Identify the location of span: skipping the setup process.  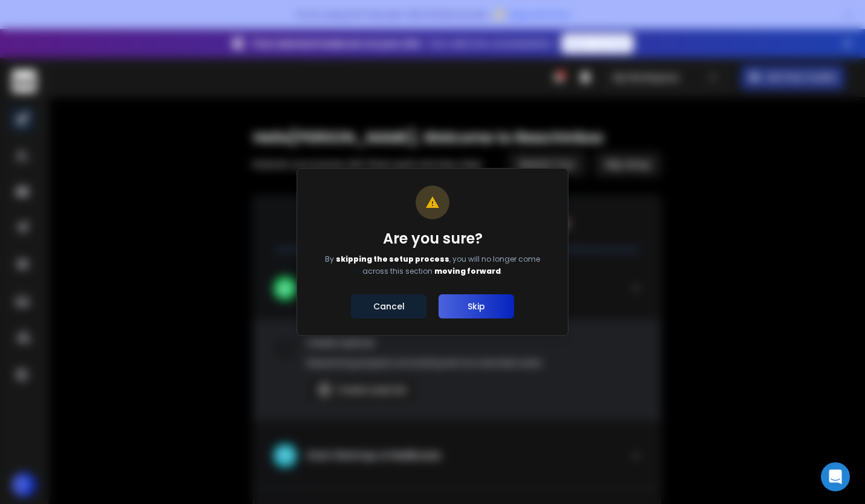
(392, 259).